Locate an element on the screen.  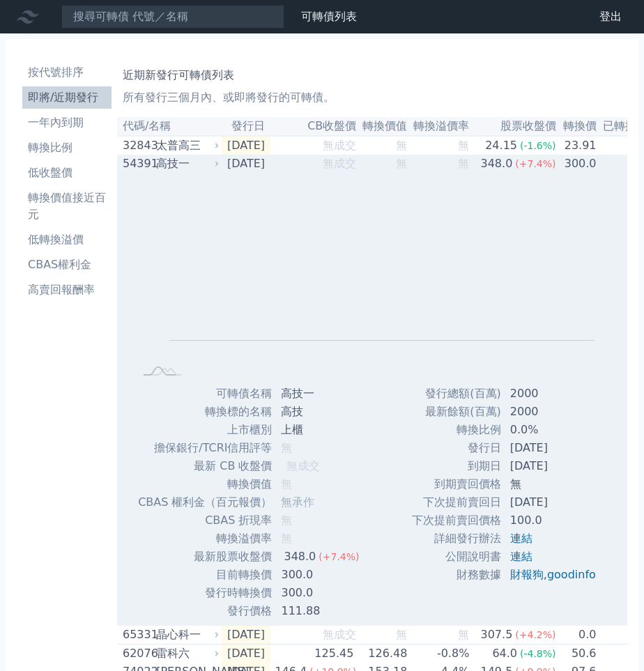
div: 307.5 is located at coordinates (496, 635).